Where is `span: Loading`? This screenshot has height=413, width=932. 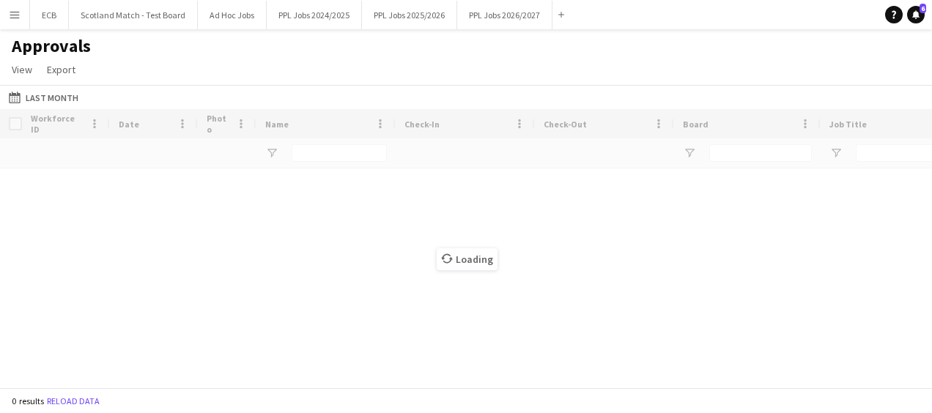 span: Loading is located at coordinates (467, 259).